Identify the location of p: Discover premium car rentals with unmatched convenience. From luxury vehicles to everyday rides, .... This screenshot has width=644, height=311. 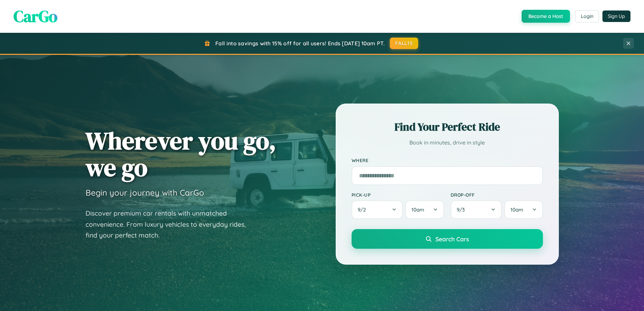
(171, 224).